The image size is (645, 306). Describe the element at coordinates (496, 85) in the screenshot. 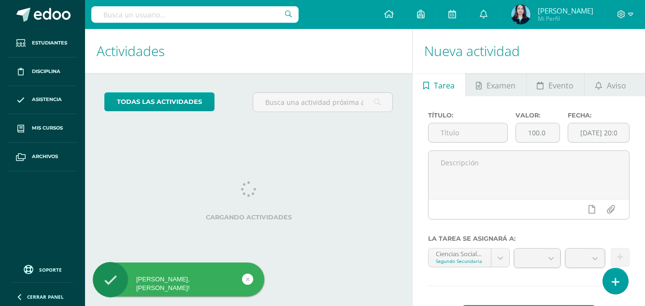

I see `a: Examen` at that location.